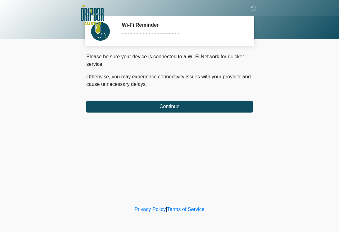 The width and height of the screenshot is (339, 232). I want to click on a: Terms of Service, so click(186, 210).